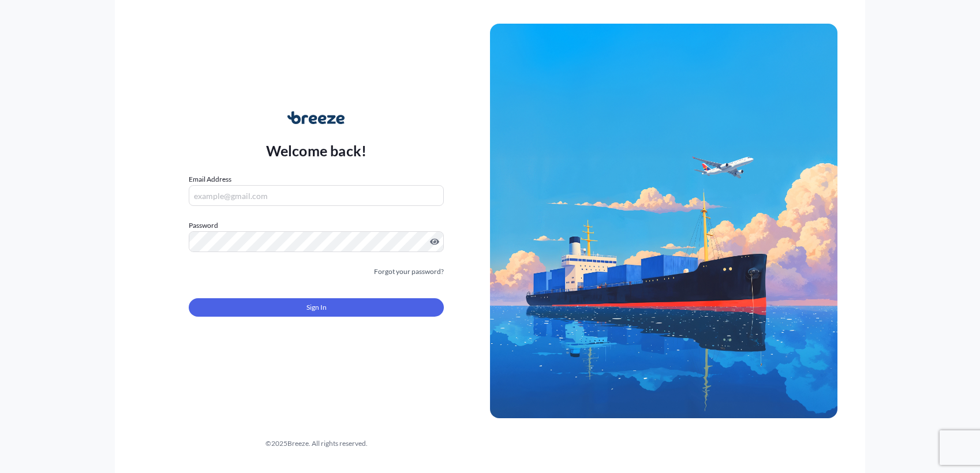 This screenshot has width=980, height=473. I want to click on button: Show password, so click(435, 242).